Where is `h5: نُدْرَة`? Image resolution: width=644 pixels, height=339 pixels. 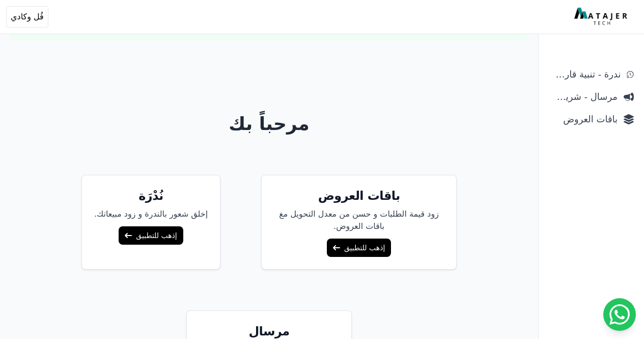 h5: نُدْرَة is located at coordinates (151, 196).